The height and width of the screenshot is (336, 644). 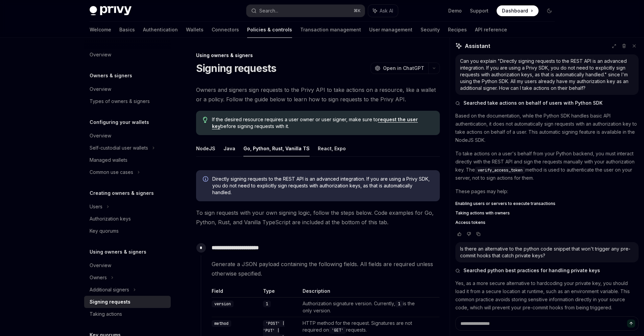 I want to click on a: Connectors, so click(x=225, y=30).